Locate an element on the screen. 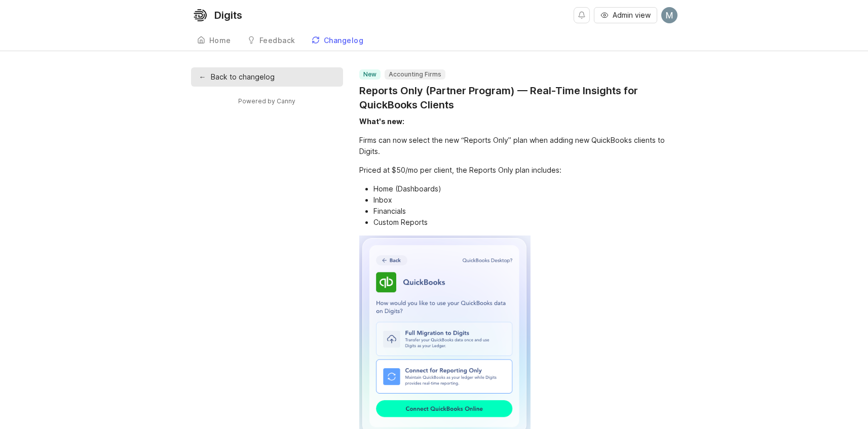 The image size is (868, 429). a: Home is located at coordinates (214, 41).